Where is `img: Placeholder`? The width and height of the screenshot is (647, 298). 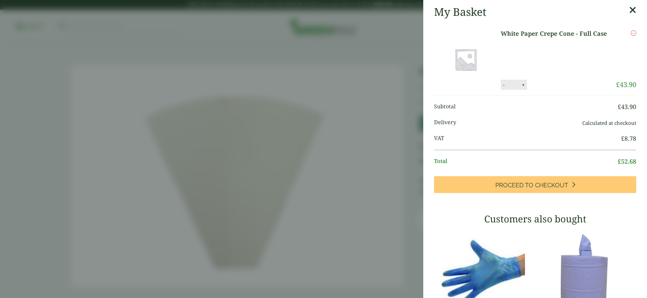
img: Placeholder is located at coordinates (466, 59).